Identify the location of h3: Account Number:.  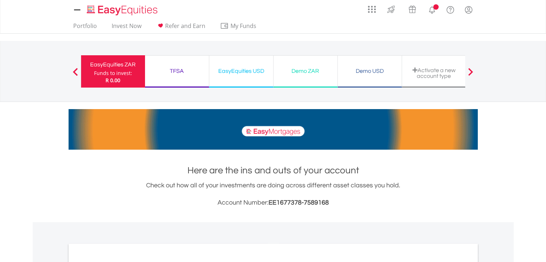
(273, 203).